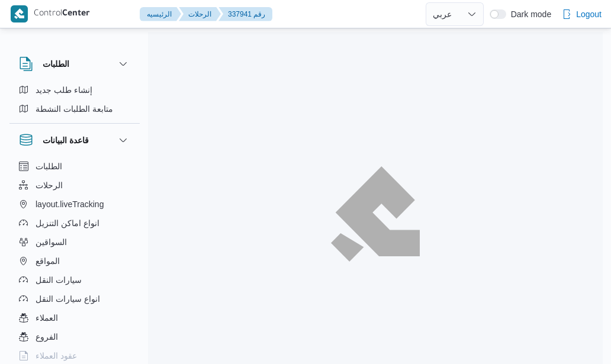  What do you see at coordinates (75, 261) in the screenshot?
I see `button: المواقع` at bounding box center [75, 261].